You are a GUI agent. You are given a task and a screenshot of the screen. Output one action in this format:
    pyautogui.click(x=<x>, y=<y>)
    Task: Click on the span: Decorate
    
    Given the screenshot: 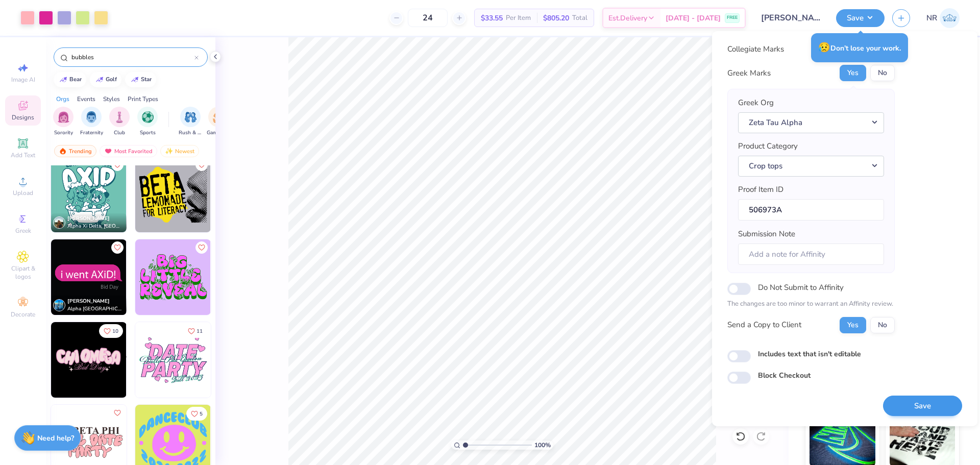 What is the action you would take?
    pyautogui.click(x=23, y=314)
    